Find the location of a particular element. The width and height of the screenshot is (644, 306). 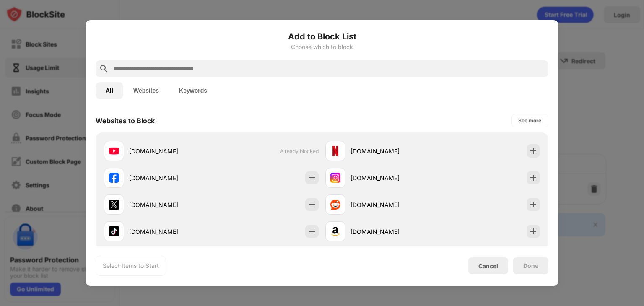

div: Websites to Block is located at coordinates (125, 121).